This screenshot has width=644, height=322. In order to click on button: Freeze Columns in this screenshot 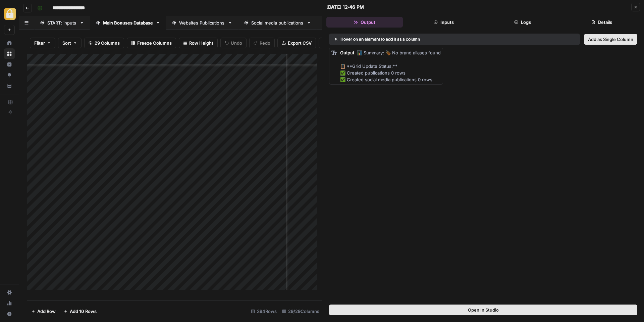, I will do `click(151, 43)`.